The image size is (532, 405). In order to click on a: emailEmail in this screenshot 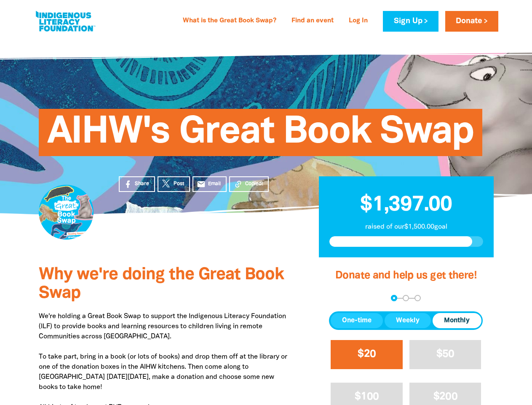, I will do `click(210, 184)`.